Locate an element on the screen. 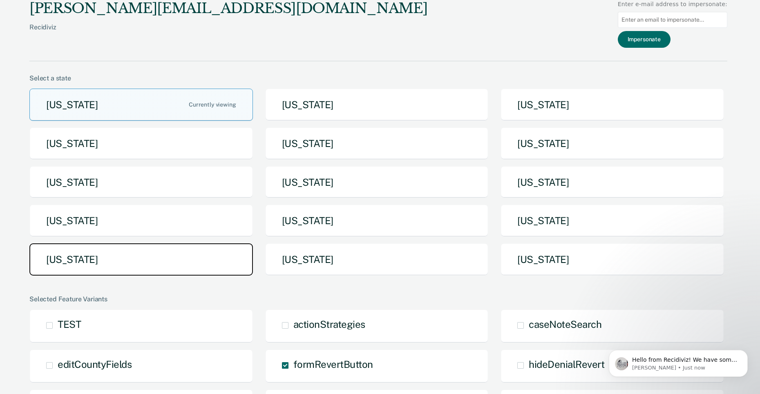 The height and width of the screenshot is (394, 760). span: Hello from Recidiviz! We have some exciting news. Officers will now have the ability to see their... is located at coordinates (88, 76).